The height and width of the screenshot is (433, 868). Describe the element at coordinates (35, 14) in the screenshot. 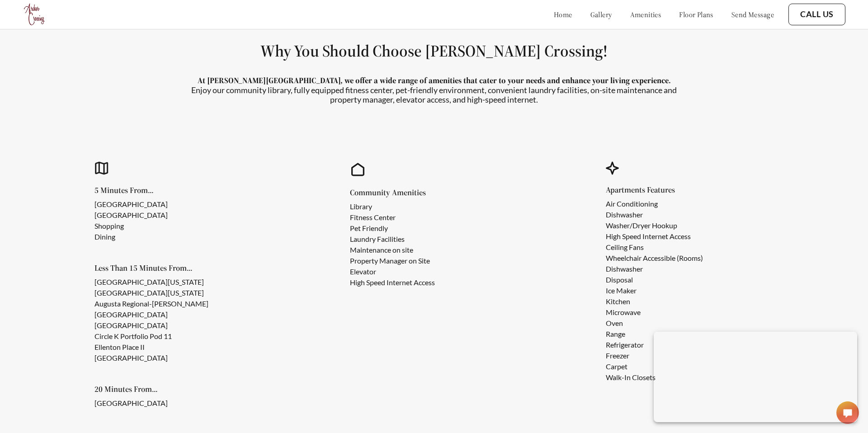

I see `img: logo.png` at that location.